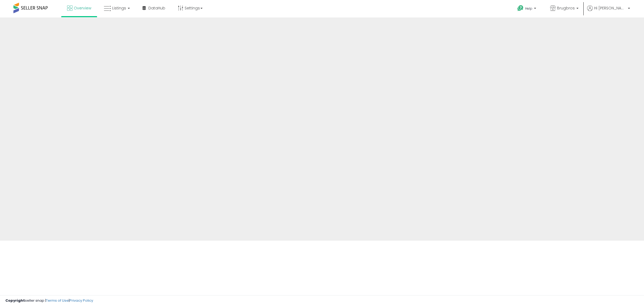 The width and height of the screenshot is (644, 306). I want to click on span: Listings, so click(119, 8).